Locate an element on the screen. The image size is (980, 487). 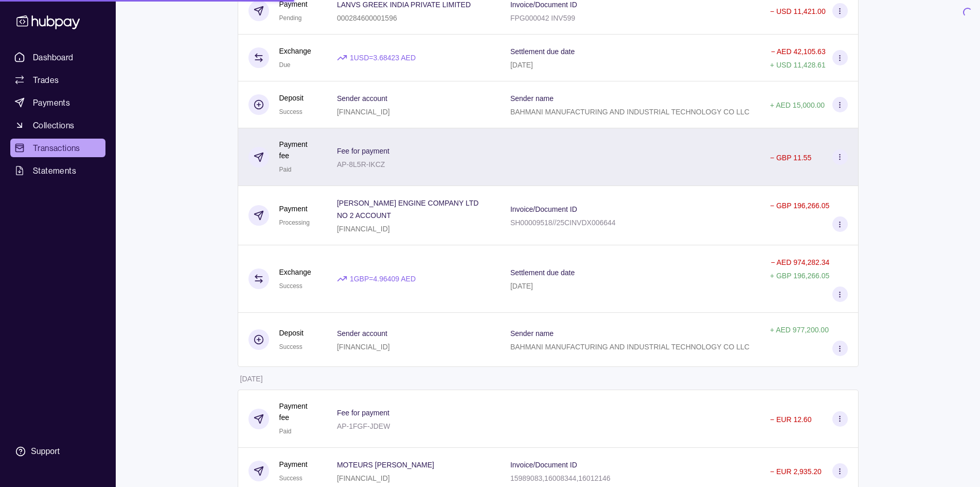
a: Payments is located at coordinates (58, 103).